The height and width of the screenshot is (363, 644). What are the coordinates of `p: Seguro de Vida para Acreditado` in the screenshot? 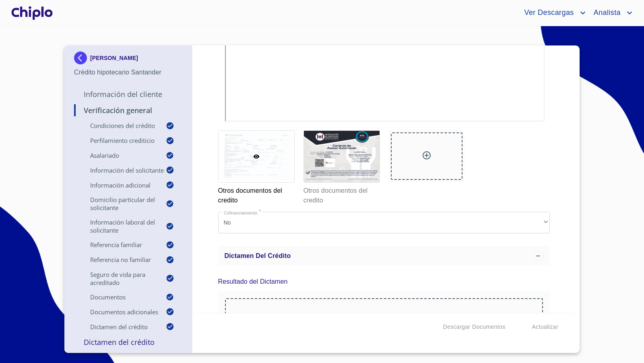 It's located at (120, 279).